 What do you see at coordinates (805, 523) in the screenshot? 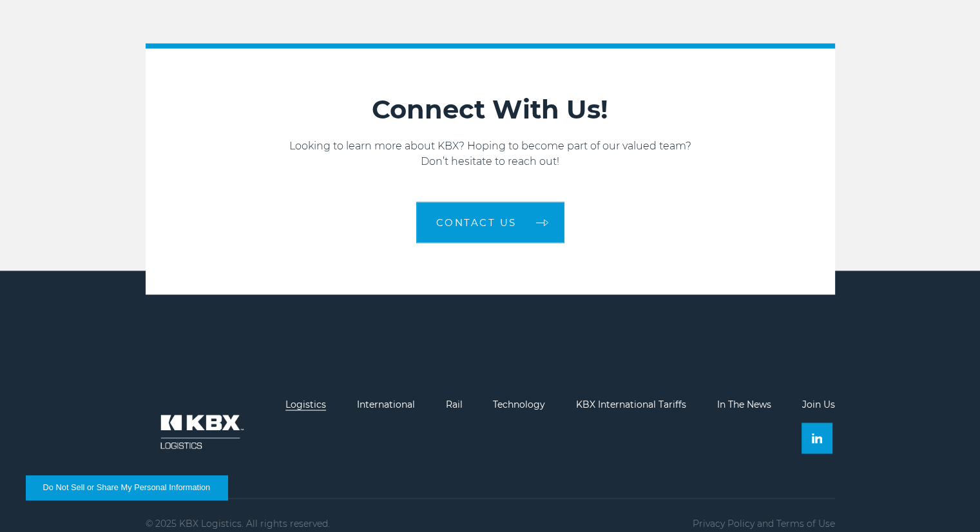
I see `a: Terms of Use` at bounding box center [805, 523].